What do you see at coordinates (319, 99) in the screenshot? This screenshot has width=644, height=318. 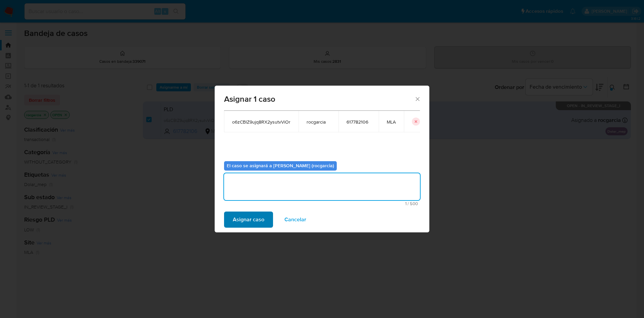 I see `span: Asignar 1 caso` at bounding box center [319, 99].